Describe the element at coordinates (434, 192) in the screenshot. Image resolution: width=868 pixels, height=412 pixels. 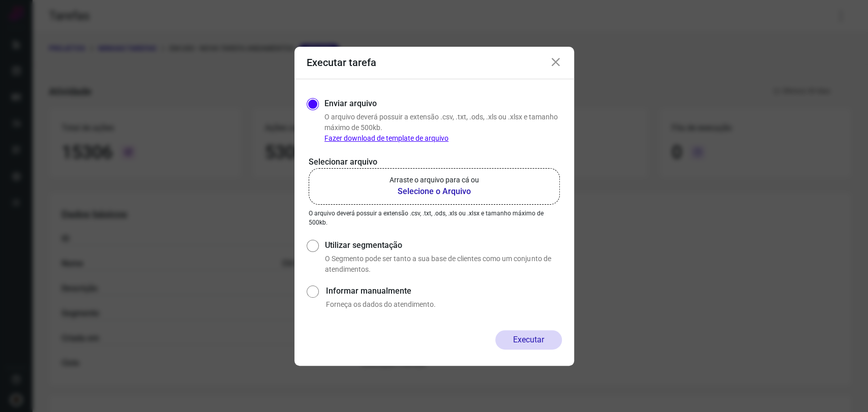
I see `b: Selecione o Arquivo` at that location.